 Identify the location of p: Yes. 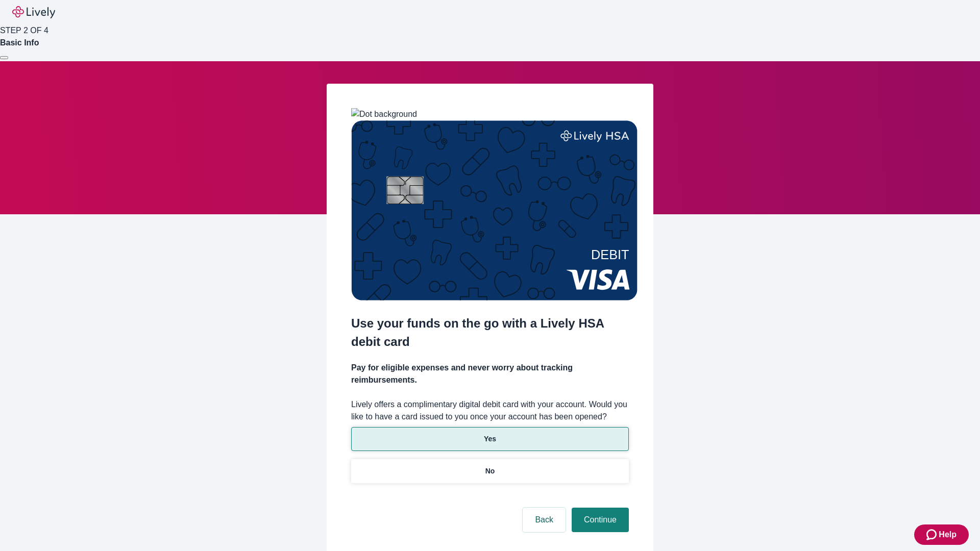
(490, 439).